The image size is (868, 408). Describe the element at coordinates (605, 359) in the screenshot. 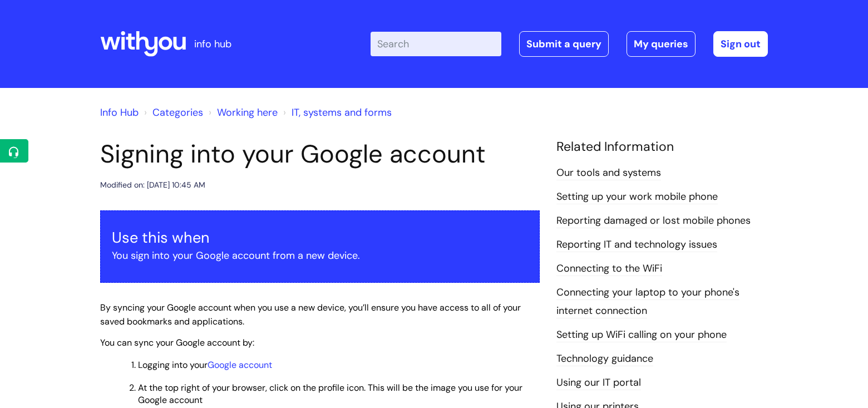

I see `a: Technology guidance` at that location.